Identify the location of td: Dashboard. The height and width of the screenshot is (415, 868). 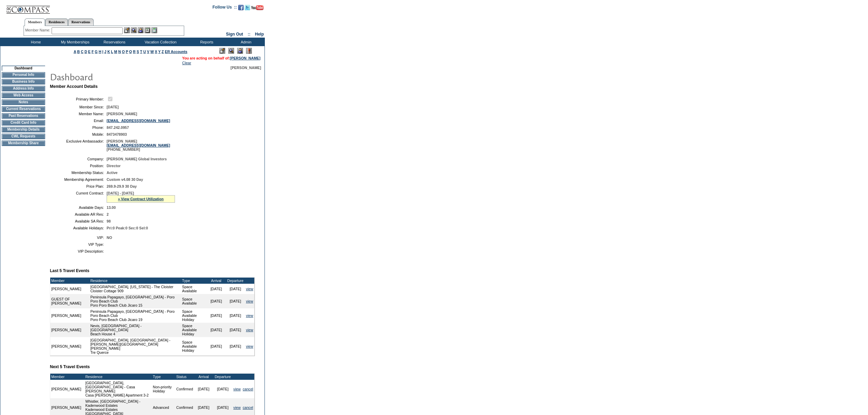
(23, 68).